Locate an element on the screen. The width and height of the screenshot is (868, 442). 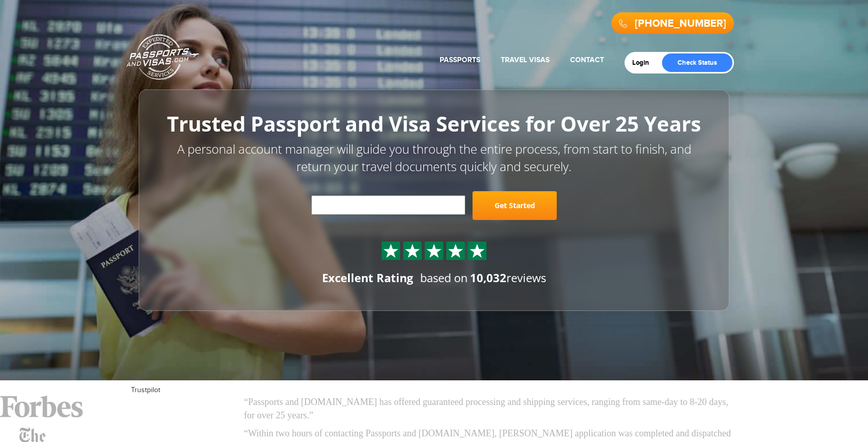
a: Contact is located at coordinates (587, 59).